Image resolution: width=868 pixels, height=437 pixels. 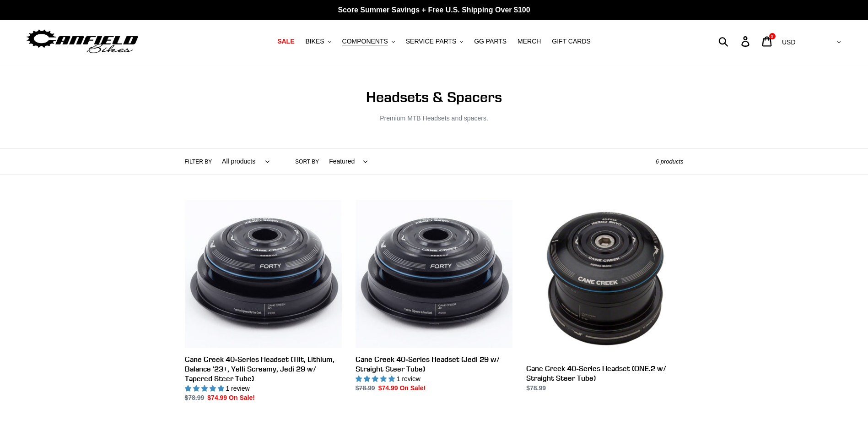 I want to click on button: COMPONENTS, so click(x=368, y=41).